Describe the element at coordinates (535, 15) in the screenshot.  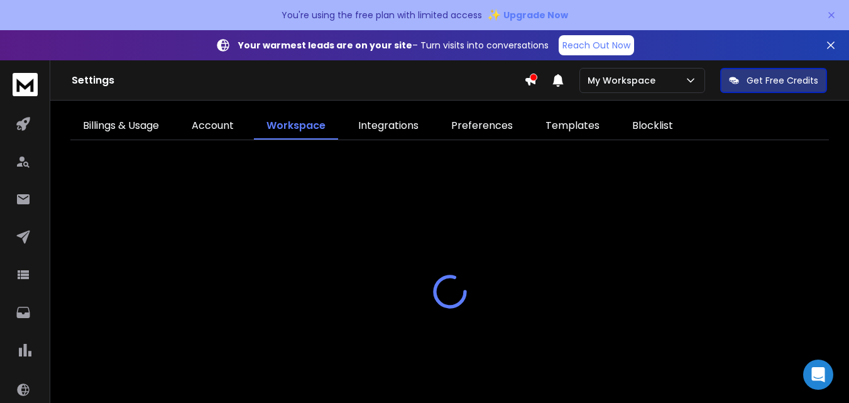
I see `span: Upgrade Now` at that location.